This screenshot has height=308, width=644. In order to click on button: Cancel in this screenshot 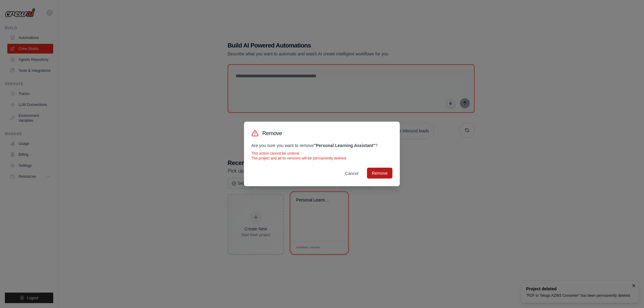, I will do `click(352, 173)`.